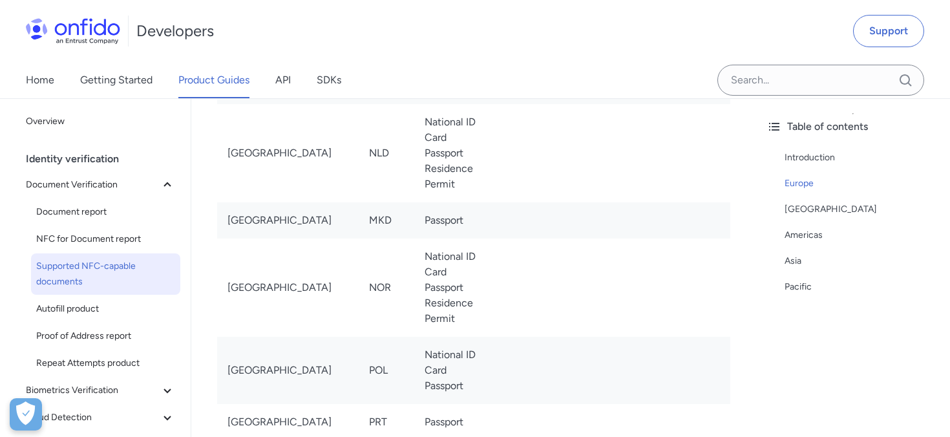  Describe the element at coordinates (105, 336) in the screenshot. I see `a: Proof of Address report` at that location.